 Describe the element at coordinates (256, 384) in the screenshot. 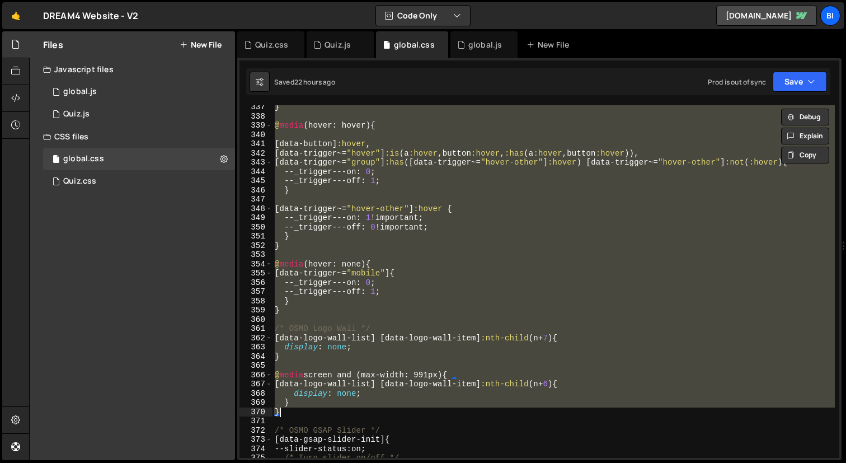

I see `div: 367` at that location.